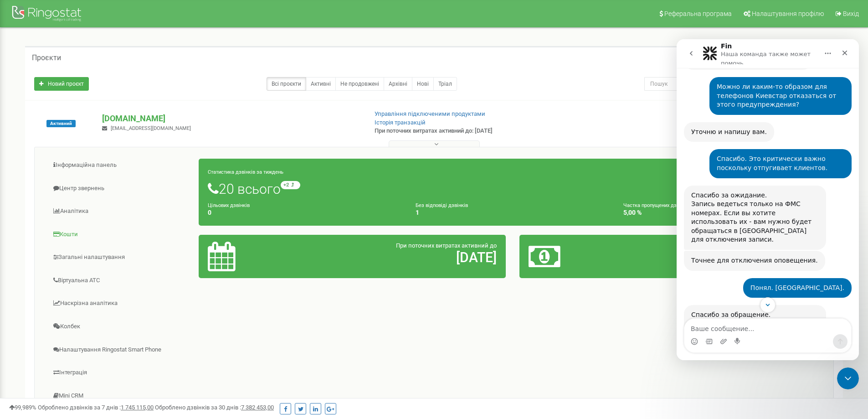 This screenshot has width=868, height=419. What do you see at coordinates (91, 287) in the screenshot?
I see `textarea: Ваше сообщение...` at bounding box center [91, 287].